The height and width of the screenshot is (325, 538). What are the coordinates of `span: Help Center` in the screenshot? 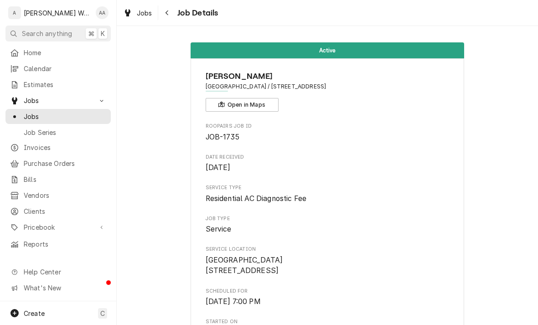 It's located at (64, 272).